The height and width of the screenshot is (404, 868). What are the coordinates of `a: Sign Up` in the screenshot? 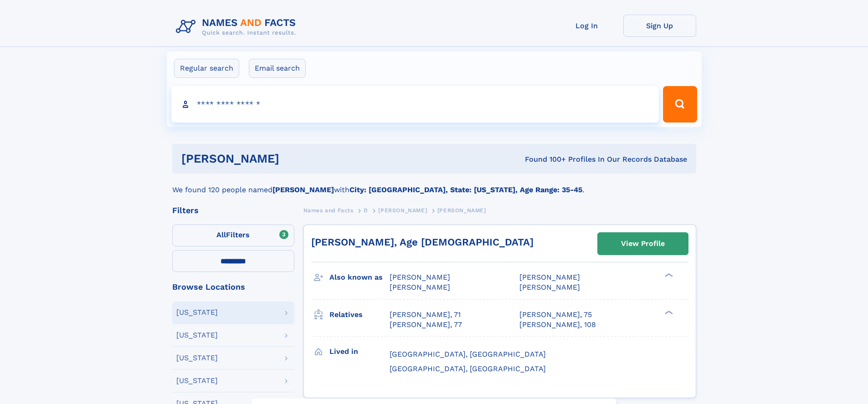 It's located at (659, 26).